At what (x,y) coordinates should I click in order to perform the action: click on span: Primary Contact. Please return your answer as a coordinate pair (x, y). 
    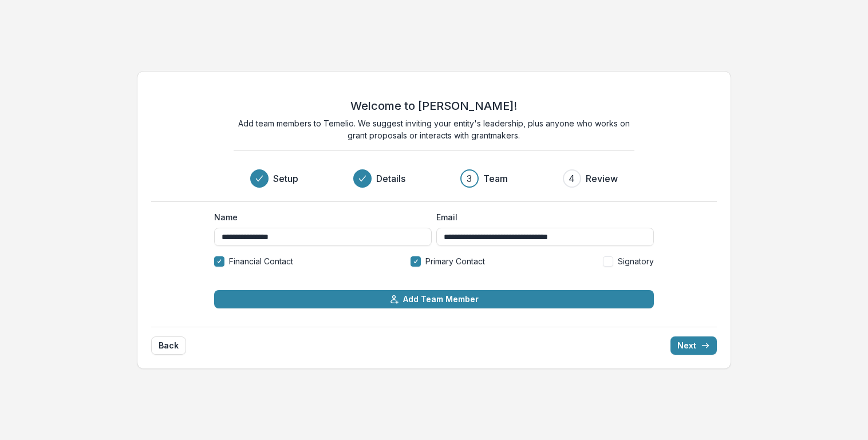
    Looking at the image, I should click on (455, 261).